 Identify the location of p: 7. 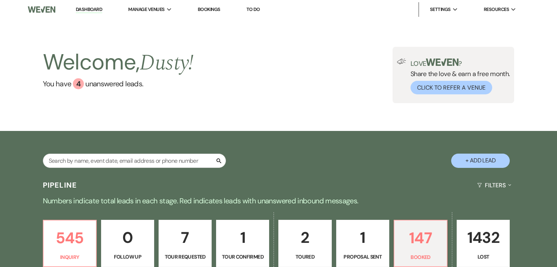
(185, 238).